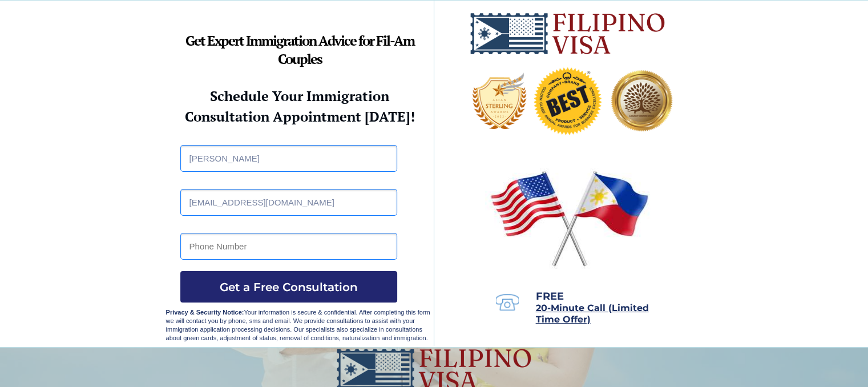 This screenshot has width=868, height=387. Describe the element at coordinates (288, 287) in the screenshot. I see `button: Get a Free Consultation` at that location.